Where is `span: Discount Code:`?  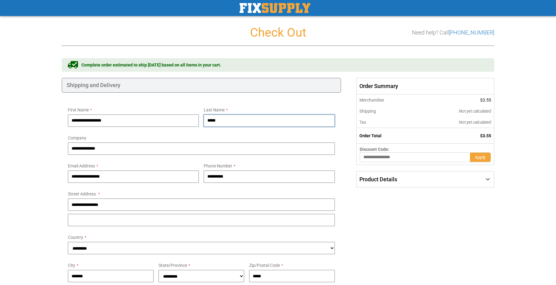
span: Discount Code: is located at coordinates (375, 149).